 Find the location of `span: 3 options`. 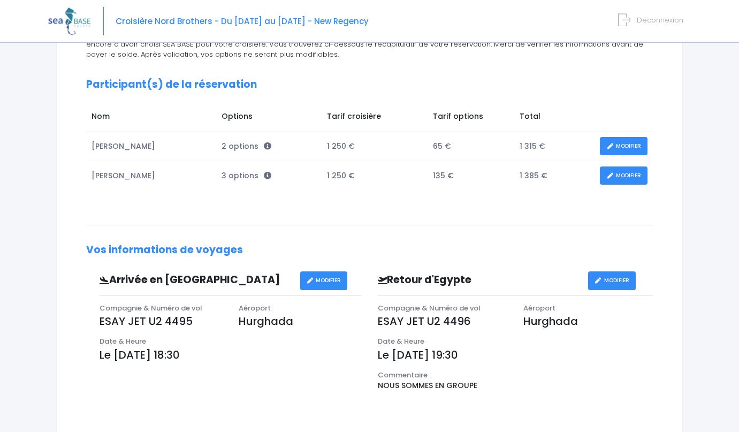

span: 3 options is located at coordinates (246, 175).